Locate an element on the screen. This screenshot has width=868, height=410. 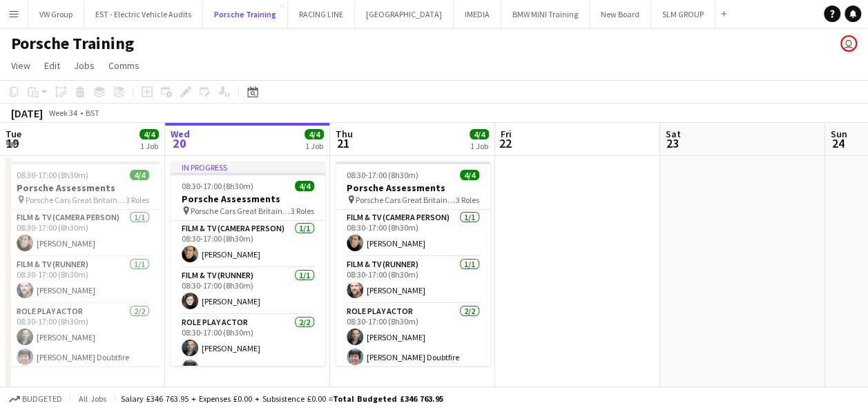
div: In progress08:30-17:00 (8h30m)4/4Porsche Assessments Porsche Cars Great Britain Ltd. [STREET_ADDR... is located at coordinates (248, 264).